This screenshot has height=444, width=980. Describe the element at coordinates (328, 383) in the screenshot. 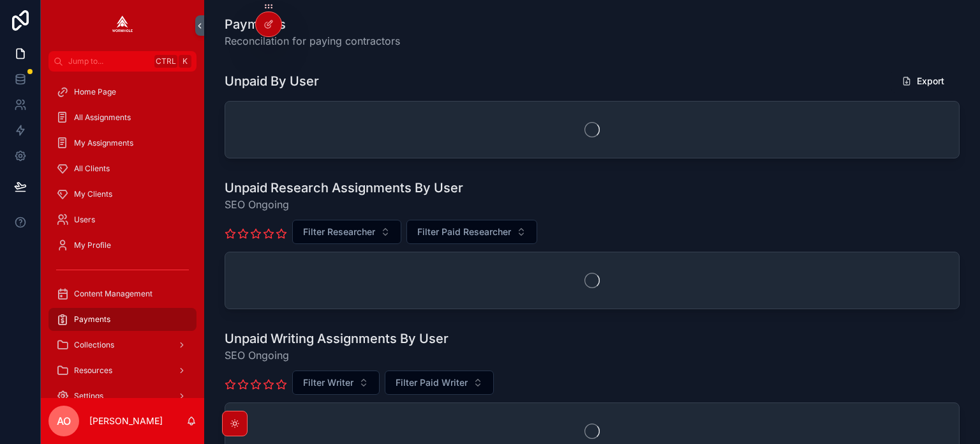

I see `span: Filter Writer` at that location.